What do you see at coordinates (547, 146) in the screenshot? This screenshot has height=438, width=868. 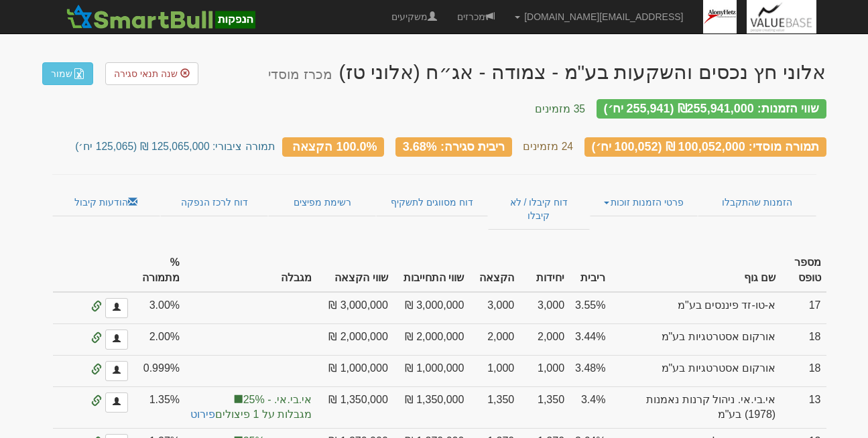 I see `small: 24 מזמינים` at bounding box center [547, 146].